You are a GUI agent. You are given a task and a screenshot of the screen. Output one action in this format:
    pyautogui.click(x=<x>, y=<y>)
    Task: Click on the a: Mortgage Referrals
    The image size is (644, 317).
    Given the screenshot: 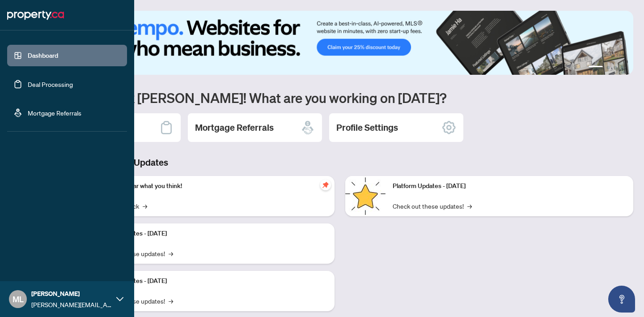 What is the action you would take?
    pyautogui.click(x=55, y=113)
    